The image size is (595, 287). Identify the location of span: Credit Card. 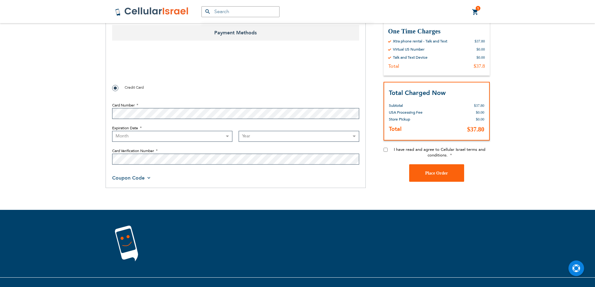
(134, 87).